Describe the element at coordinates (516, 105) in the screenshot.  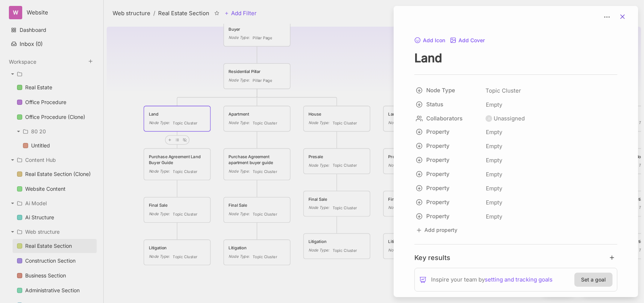
I see `div: StatusEmpty` at that location.